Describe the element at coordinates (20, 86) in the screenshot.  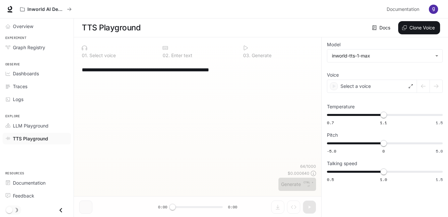
I see `span: Traces` at that location.